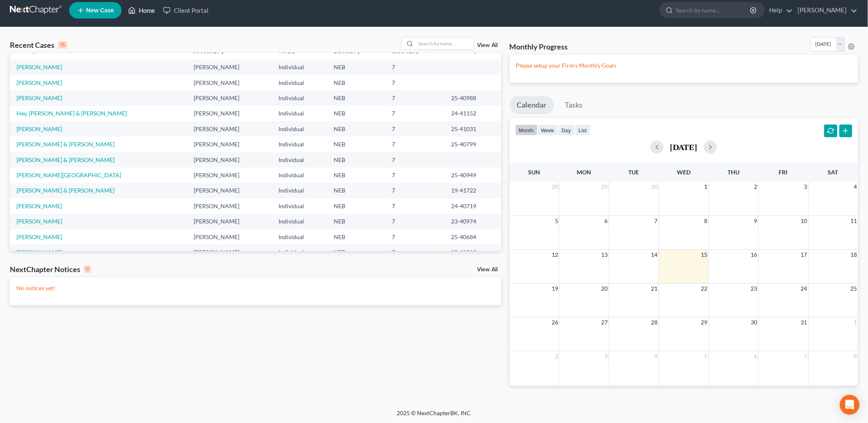 The image size is (868, 423). Describe the element at coordinates (566, 130) in the screenshot. I see `button: day` at that location.